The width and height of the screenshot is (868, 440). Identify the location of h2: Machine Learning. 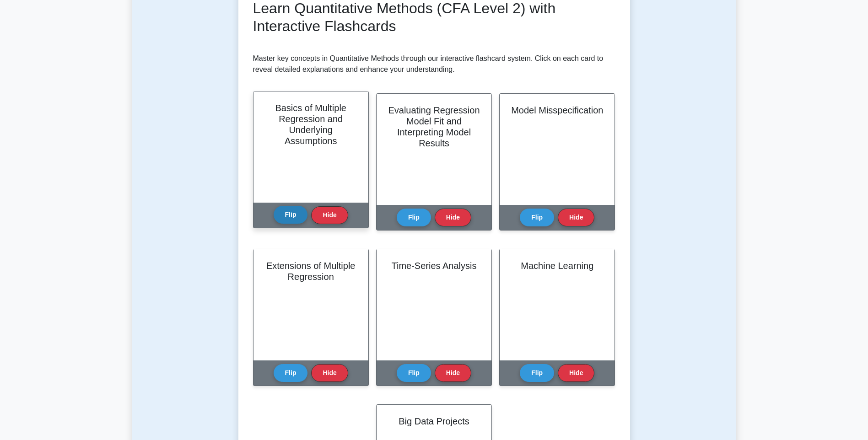
(557, 266).